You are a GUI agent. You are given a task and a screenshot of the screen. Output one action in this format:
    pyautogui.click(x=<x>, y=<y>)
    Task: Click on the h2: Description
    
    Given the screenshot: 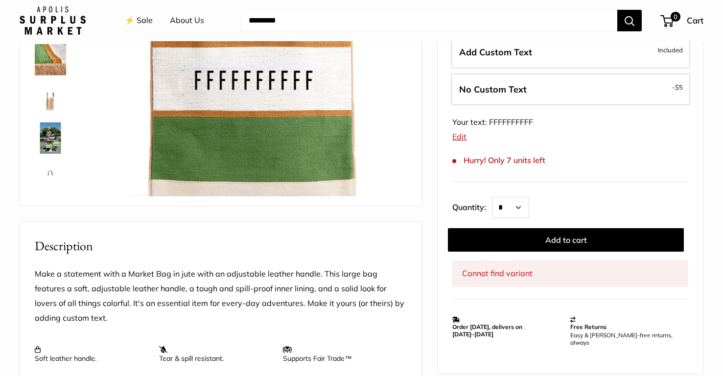 What is the action you would take?
    pyautogui.click(x=221, y=246)
    